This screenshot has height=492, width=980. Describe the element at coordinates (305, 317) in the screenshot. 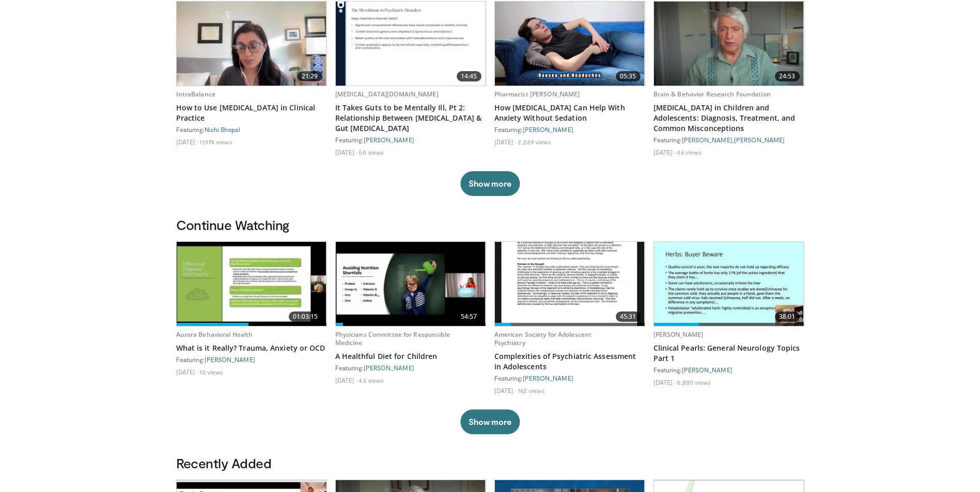

I see `span: 01:03:15` at that location.